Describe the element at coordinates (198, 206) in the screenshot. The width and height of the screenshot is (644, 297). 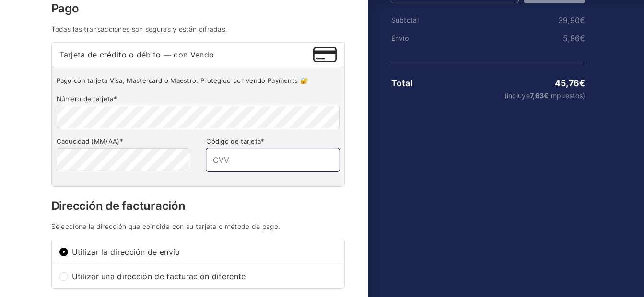
I see `h3: Dirección de facturación` at that location.